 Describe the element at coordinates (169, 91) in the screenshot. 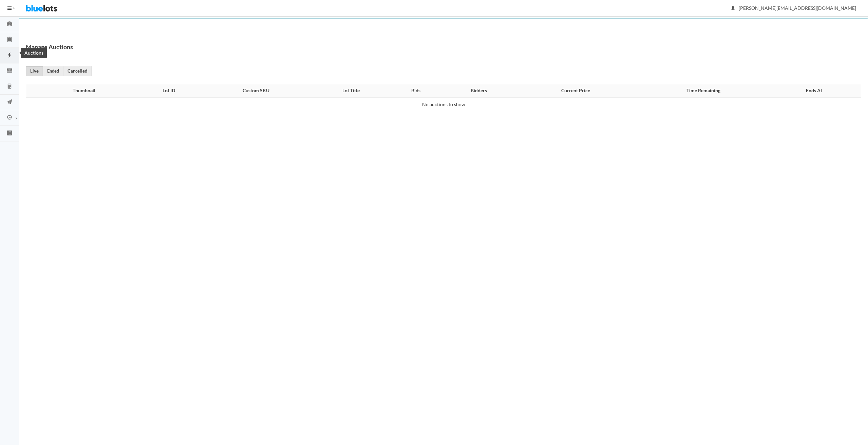

I see `th: Lot ID` at that location.